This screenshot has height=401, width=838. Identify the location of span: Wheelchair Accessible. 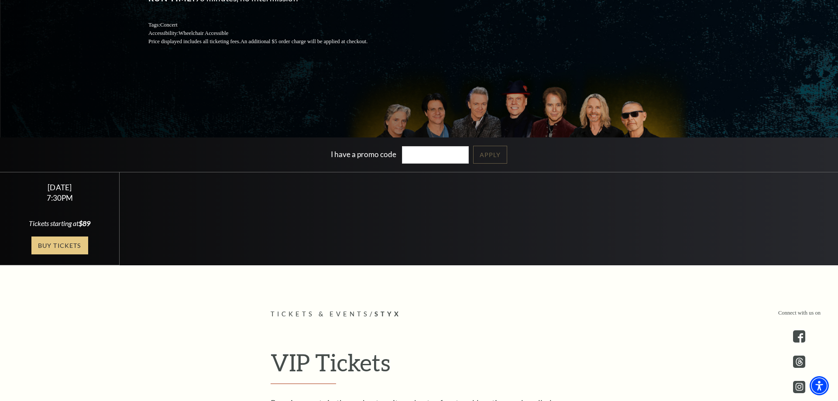
(203, 33).